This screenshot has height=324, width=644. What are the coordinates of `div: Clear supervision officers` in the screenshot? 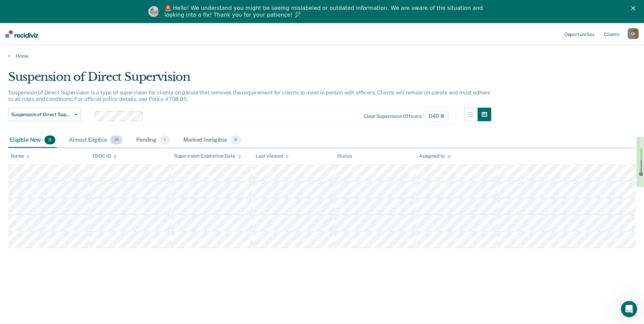 It's located at (393, 116).